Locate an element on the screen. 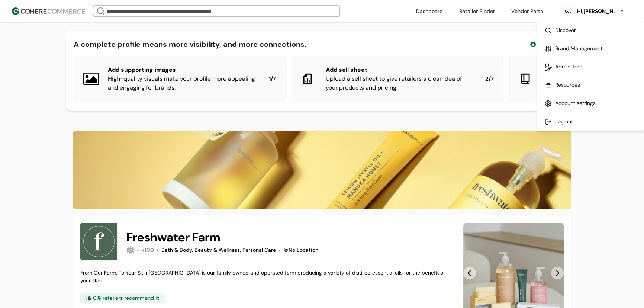 Image resolution: width=644 pixels, height=308 pixels. span: /100 is located at coordinates (148, 250).